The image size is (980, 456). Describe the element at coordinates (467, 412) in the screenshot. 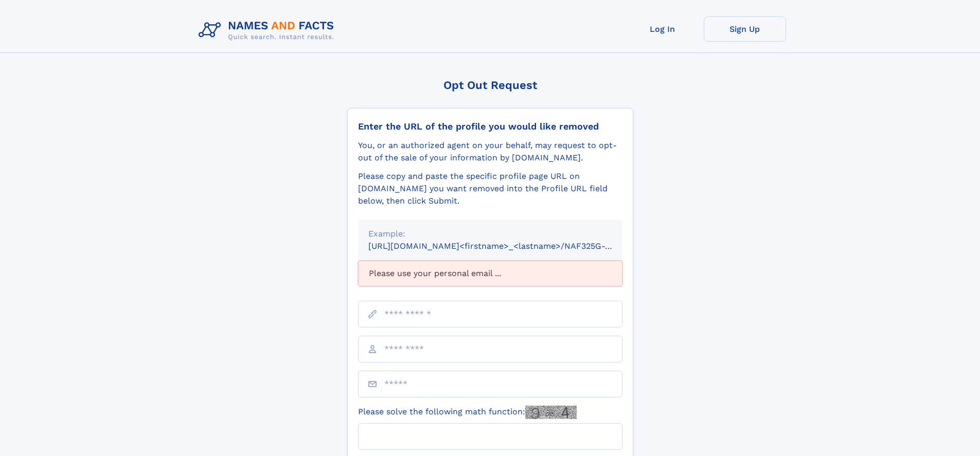

I see `label: Please solve the following math function:` at that location.